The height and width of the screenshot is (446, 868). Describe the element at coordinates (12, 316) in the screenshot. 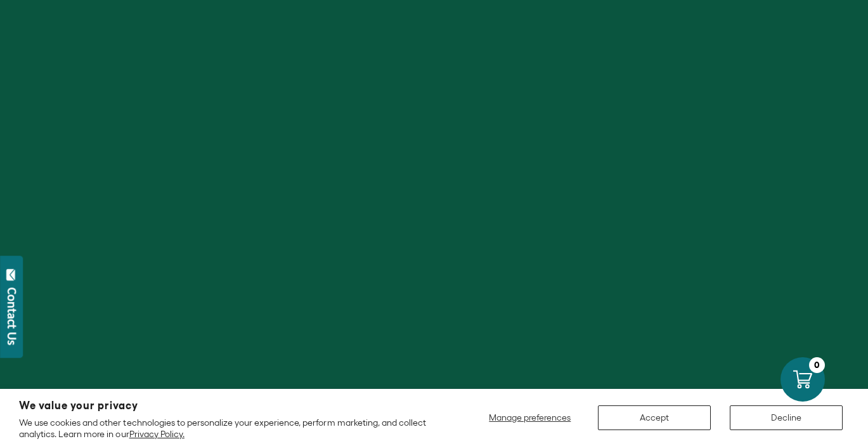

I see `div: Contact Us` at that location.